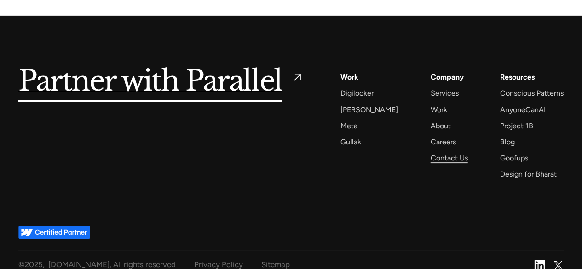 This screenshot has height=269, width=582. I want to click on div: Resources, so click(517, 77).